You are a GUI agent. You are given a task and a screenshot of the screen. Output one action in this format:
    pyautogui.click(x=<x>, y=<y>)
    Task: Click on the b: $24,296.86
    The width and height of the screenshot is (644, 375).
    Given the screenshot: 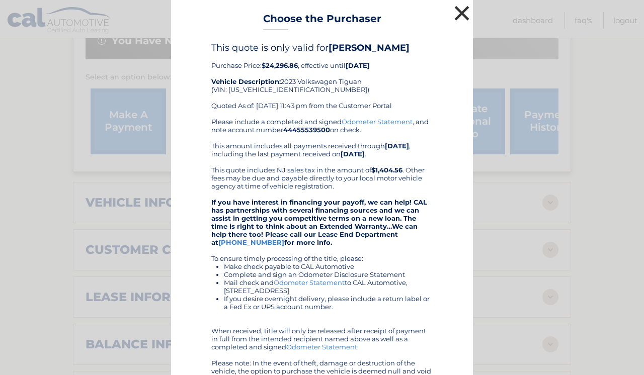 What is the action you would take?
    pyautogui.click(x=280, y=65)
    